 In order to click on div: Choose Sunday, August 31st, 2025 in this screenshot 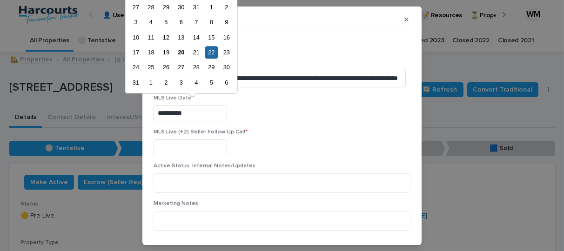, I will do `click(135, 82)`.